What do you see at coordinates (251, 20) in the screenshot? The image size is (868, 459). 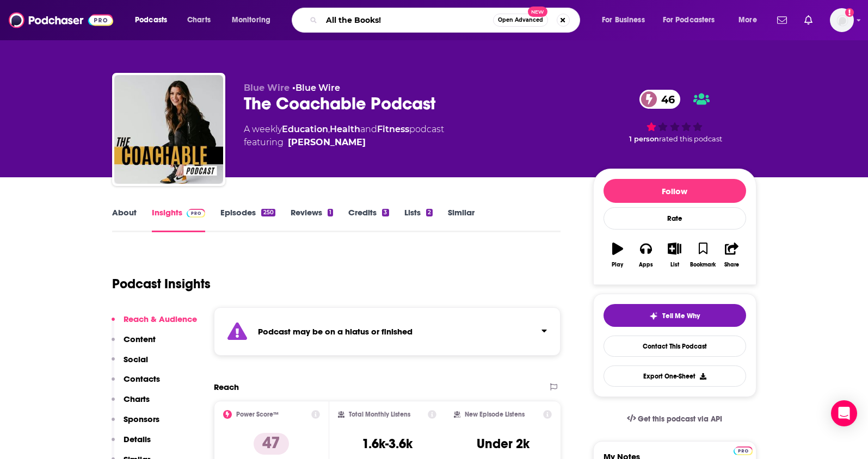 I see `span: Monitoring` at bounding box center [251, 20].